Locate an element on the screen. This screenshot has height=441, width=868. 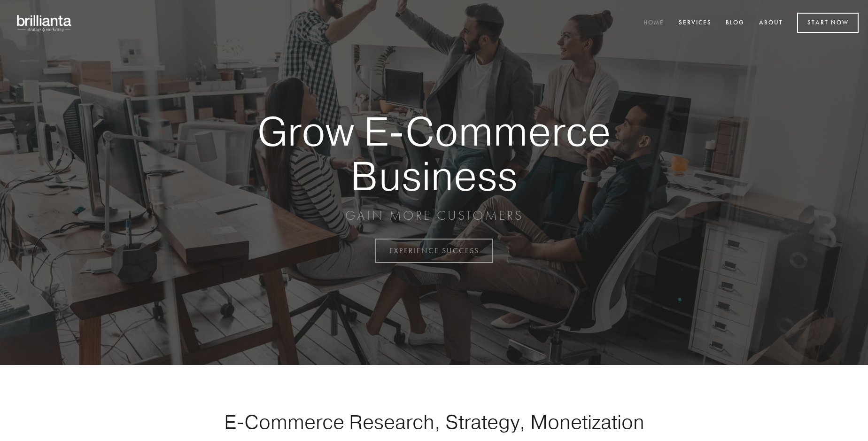
img: brillianta - research, strategy, marketing is located at coordinates (45, 23).